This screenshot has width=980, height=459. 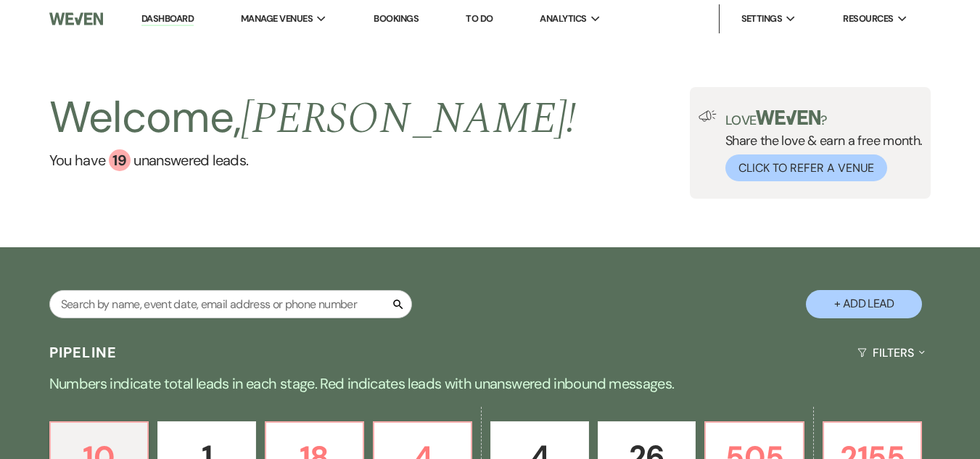 What do you see at coordinates (478, 18) in the screenshot?
I see `a: To Do` at bounding box center [478, 18].